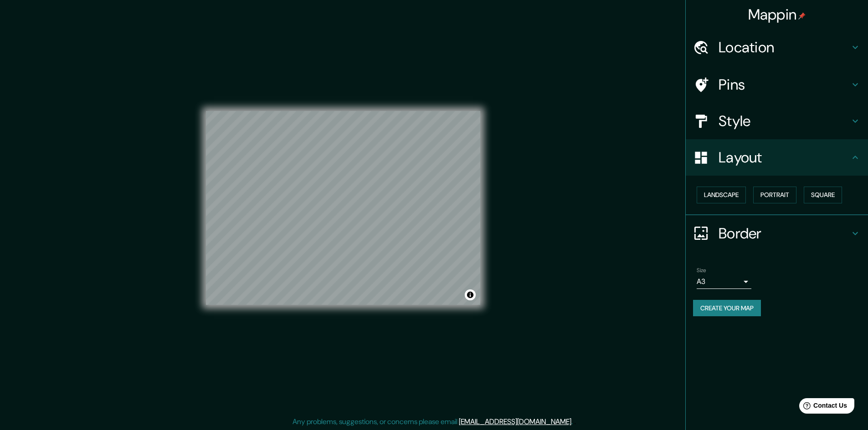 Image resolution: width=868 pixels, height=430 pixels. Describe the element at coordinates (343, 208) in the screenshot. I see `canvas: Map` at that location.